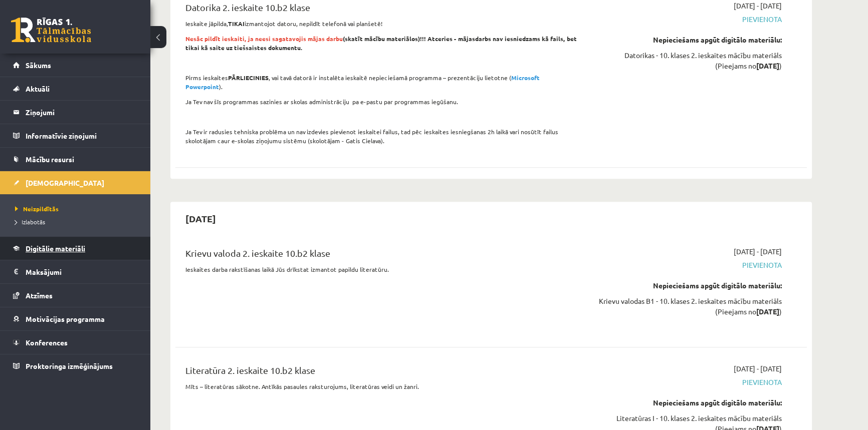 The height and width of the screenshot is (430, 868). Describe the element at coordinates (381, 43) in the screenshot. I see `strong: (skatīt mācību materiālos)!!! Atceries - mājasdarbs nav iesniedzams kā fails, bet tikai kā saite ...` at that location.